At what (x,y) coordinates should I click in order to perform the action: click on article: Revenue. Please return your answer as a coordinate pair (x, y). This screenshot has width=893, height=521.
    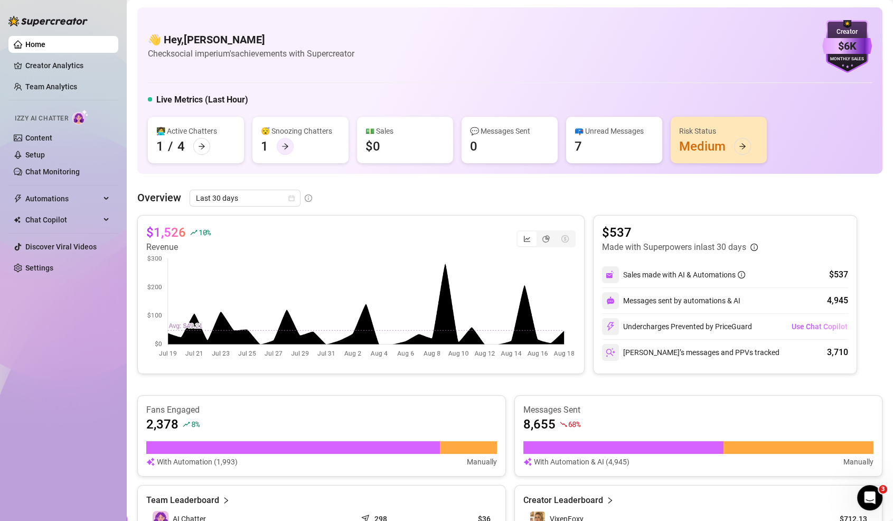
    Looking at the image, I should click on (179, 247).